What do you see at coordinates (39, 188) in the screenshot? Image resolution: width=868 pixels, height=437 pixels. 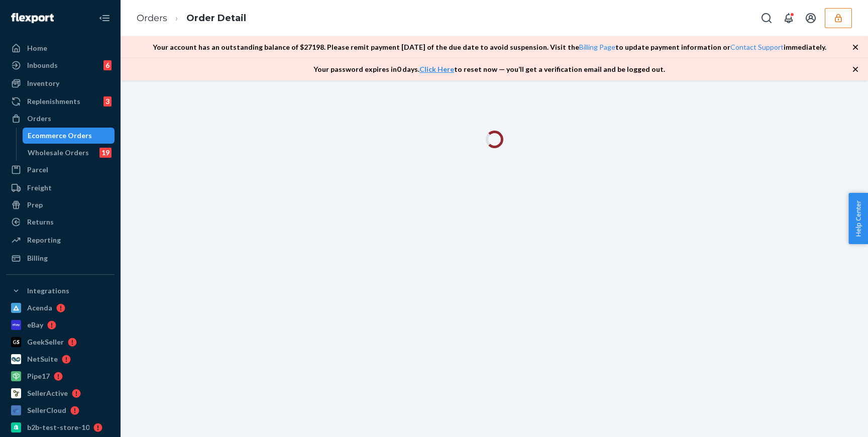 I see `div: Freight` at bounding box center [39, 188].